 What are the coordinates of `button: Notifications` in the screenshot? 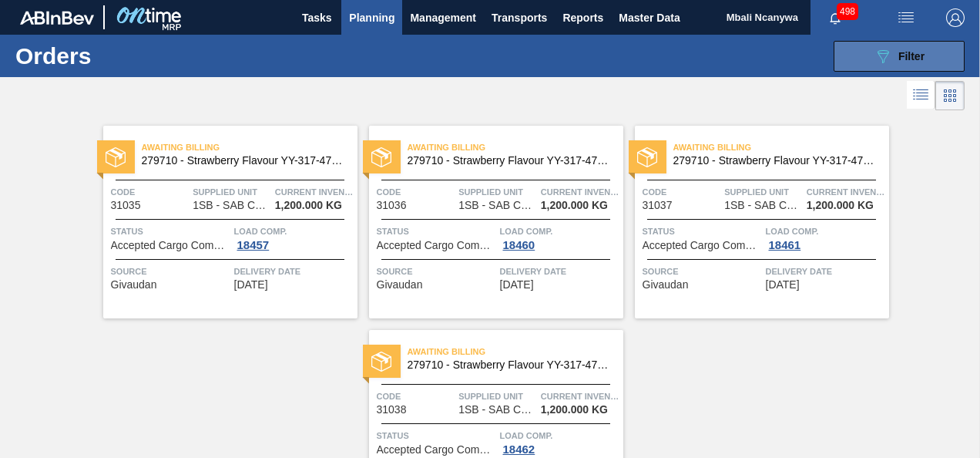 It's located at (835, 18).